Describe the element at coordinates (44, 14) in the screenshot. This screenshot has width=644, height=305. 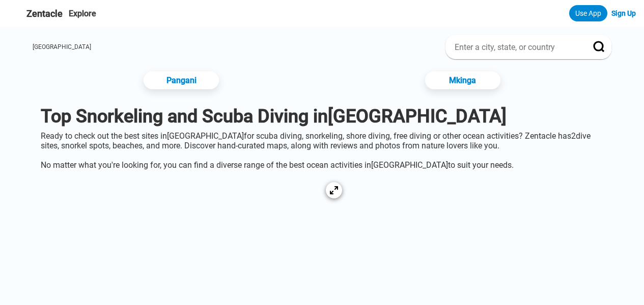
I see `span: Zentacle` at that location.